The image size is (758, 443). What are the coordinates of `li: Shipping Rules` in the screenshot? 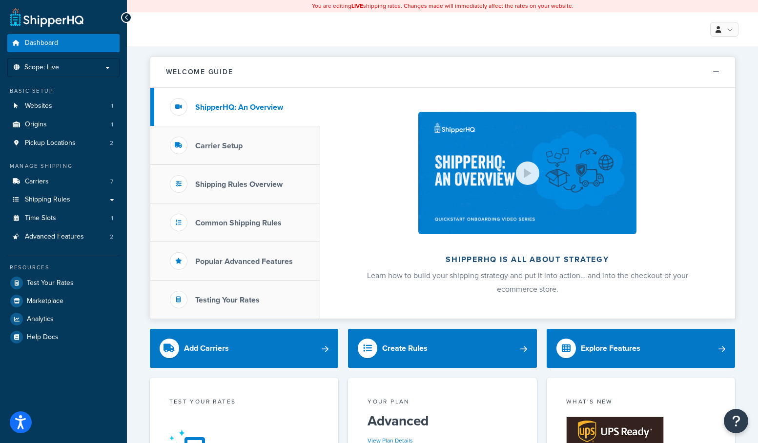 It's located at (63, 200).